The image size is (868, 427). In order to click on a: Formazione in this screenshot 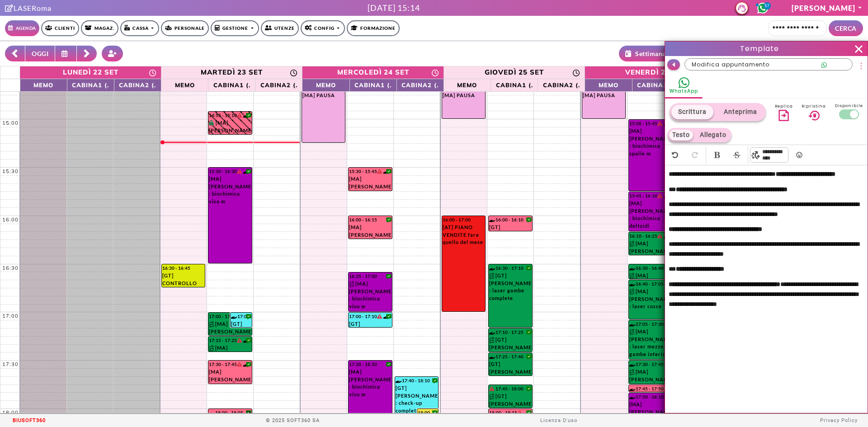, I will do `click(373, 28)`.